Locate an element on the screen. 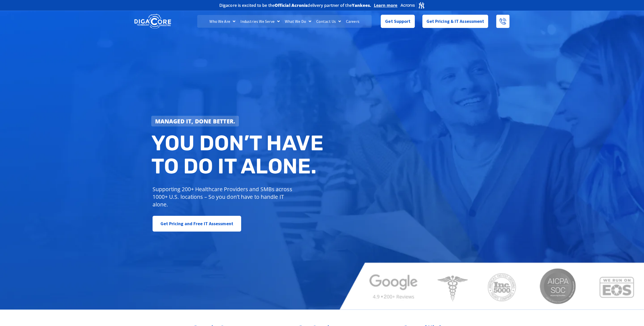 This screenshot has height=326, width=644. strong: Managed IT, done better. is located at coordinates (195, 121).